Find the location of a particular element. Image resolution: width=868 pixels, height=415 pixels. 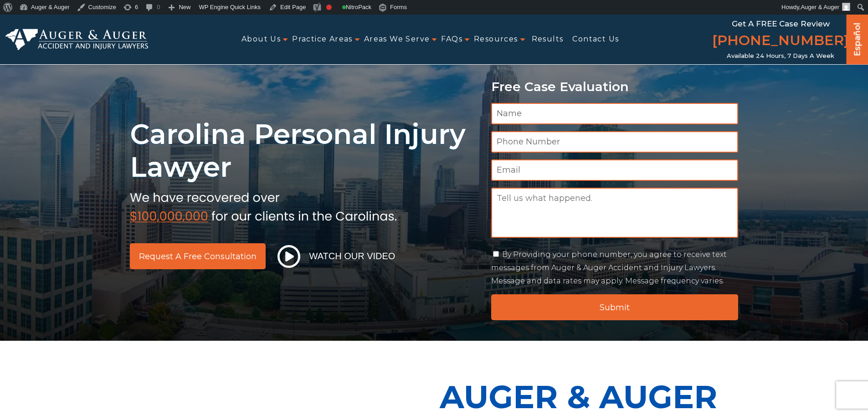

label: By Providing your phone number, you agree to receive text messages from Auger & Auger Accident an... is located at coordinates (609, 268).